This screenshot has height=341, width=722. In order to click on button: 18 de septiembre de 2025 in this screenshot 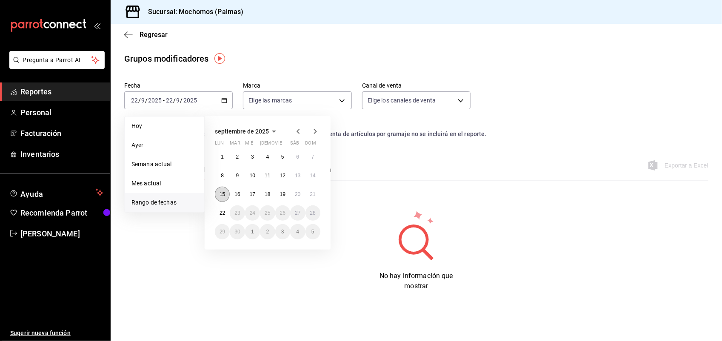, I will do `click(267, 194)`.